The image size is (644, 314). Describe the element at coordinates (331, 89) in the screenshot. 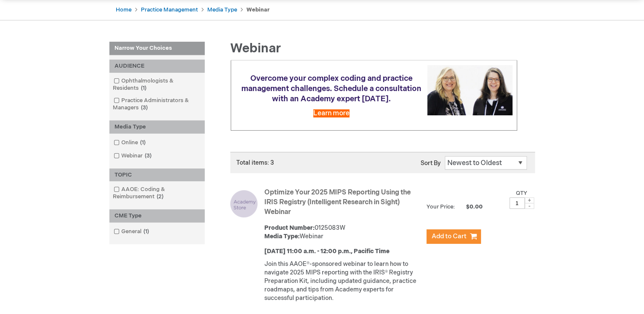

I see `span: Overcome your complex coding and practice management challenges. Schedule a consultation with an ...` at that location.